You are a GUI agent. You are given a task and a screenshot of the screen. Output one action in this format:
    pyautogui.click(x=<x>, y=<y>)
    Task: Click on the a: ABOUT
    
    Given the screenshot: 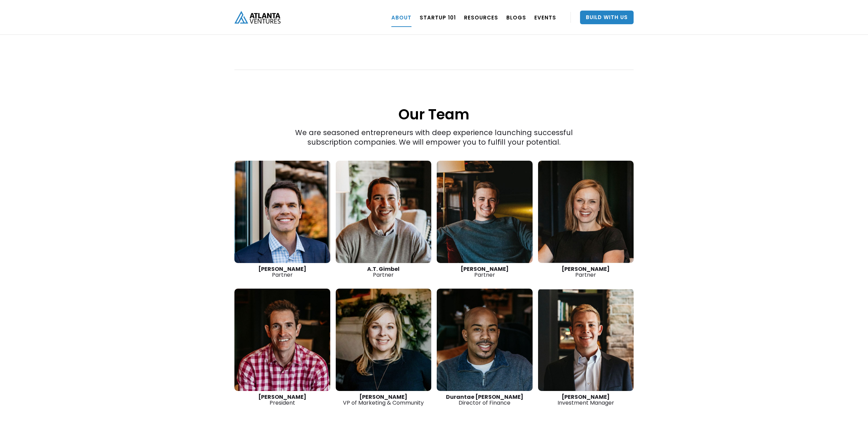 What is the action you would take?
    pyautogui.click(x=401, y=17)
    